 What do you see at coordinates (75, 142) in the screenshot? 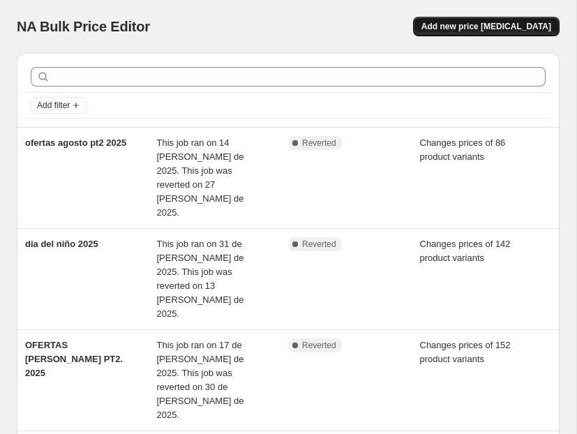
I see `span: ofertas agosto pt2 2025` at bounding box center [75, 142].